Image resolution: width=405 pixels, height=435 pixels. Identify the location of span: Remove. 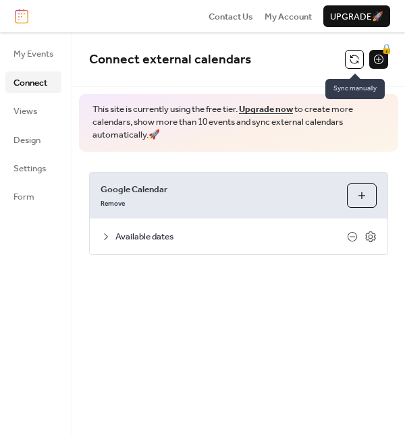
(113, 205).